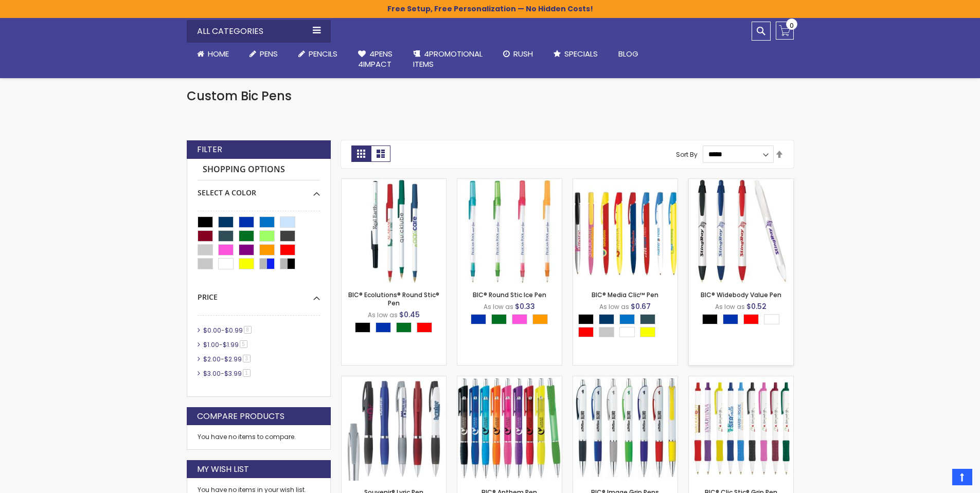  I want to click on span: Pens, so click(269, 53).